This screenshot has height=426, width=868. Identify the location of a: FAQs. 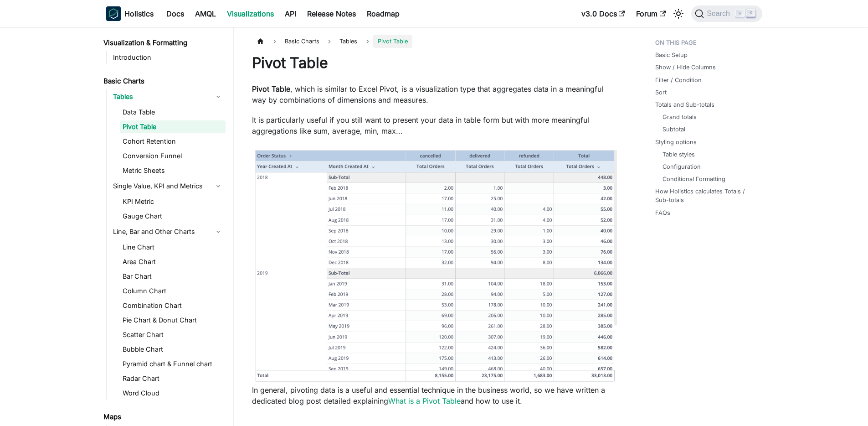
(662, 212).